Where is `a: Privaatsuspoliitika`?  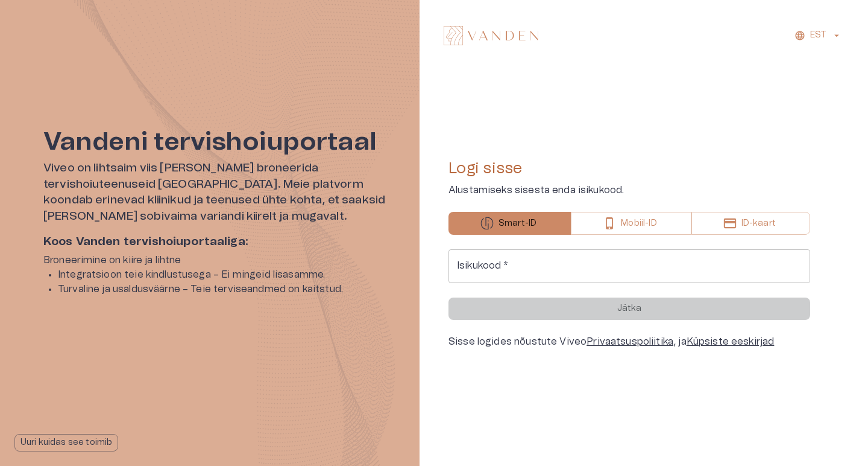
a: Privaatsuspoliitika is located at coordinates (630, 341).